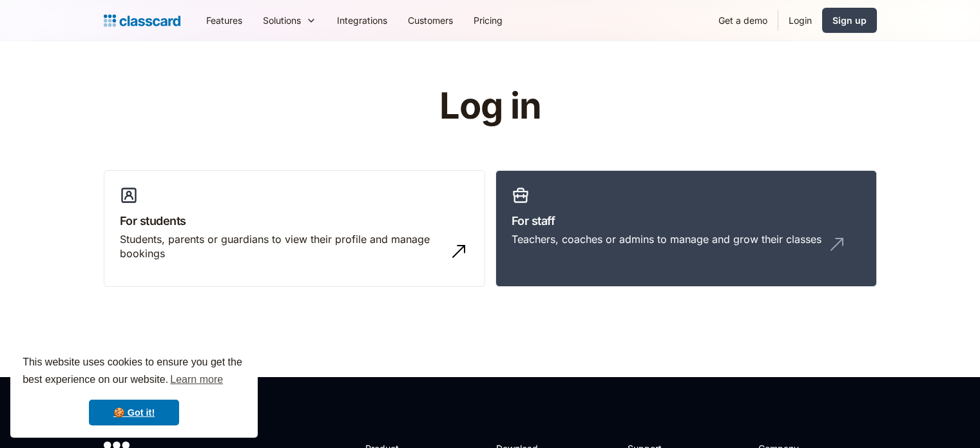 This screenshot has height=448, width=980. What do you see at coordinates (430, 20) in the screenshot?
I see `a: Customers` at bounding box center [430, 20].